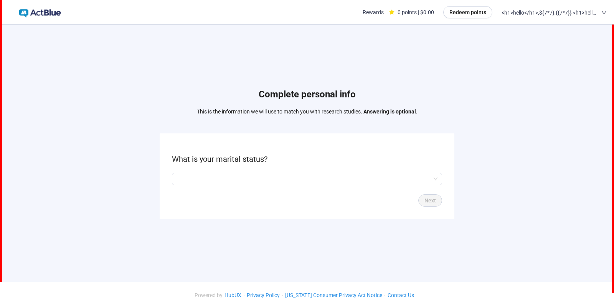 The width and height of the screenshot is (614, 299). What do you see at coordinates (233, 295) in the screenshot?
I see `a: HubUX` at bounding box center [233, 295].